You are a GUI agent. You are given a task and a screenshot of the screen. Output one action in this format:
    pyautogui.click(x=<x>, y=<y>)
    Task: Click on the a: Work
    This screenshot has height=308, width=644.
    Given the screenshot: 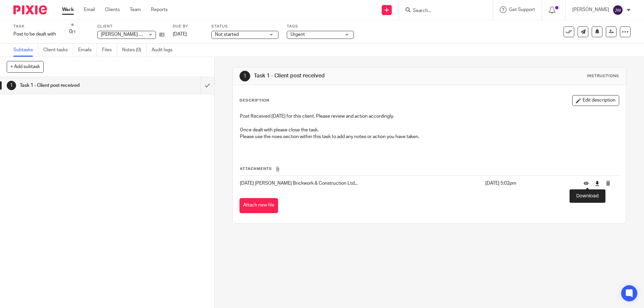 What is the action you would take?
    pyautogui.click(x=68, y=9)
    